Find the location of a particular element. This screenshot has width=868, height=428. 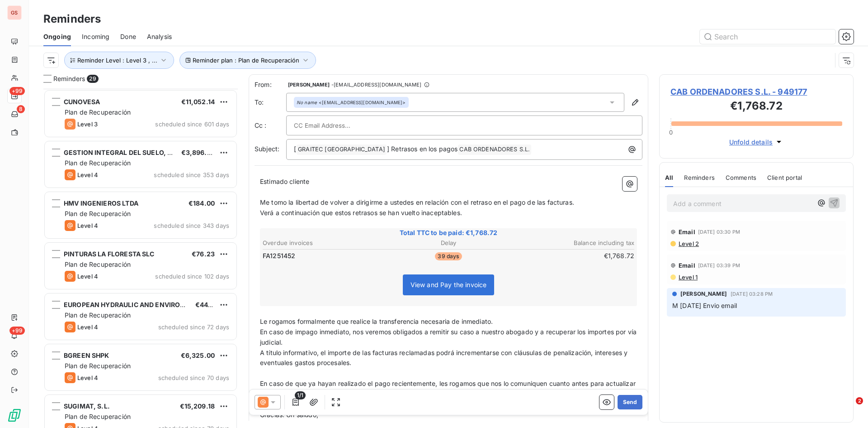

span: €6,325.00 is located at coordinates (197, 355).